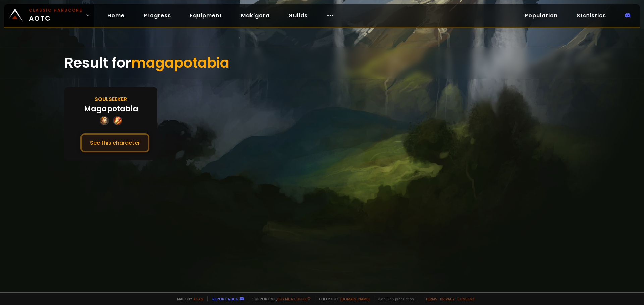 The height and width of the screenshot is (305, 644). Describe the element at coordinates (255, 15) in the screenshot. I see `a: Mak'gora` at that location.